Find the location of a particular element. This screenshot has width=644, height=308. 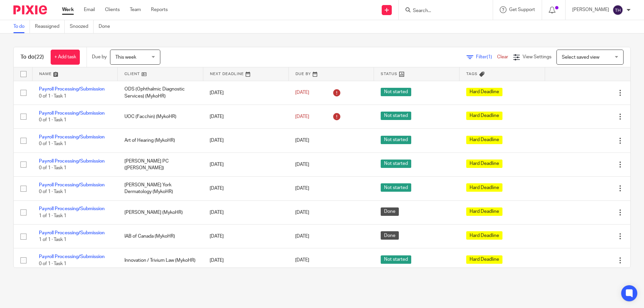

a: Done is located at coordinates (107, 26).